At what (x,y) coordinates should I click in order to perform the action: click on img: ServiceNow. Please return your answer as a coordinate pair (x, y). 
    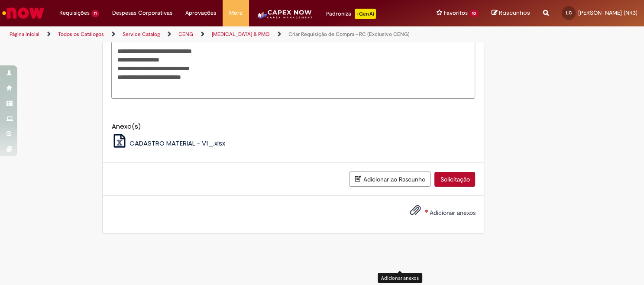
    Looking at the image, I should click on (23, 13).